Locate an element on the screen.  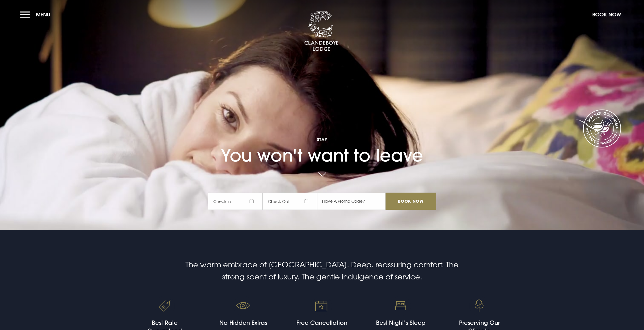
span: Menu is located at coordinates (43, 14).